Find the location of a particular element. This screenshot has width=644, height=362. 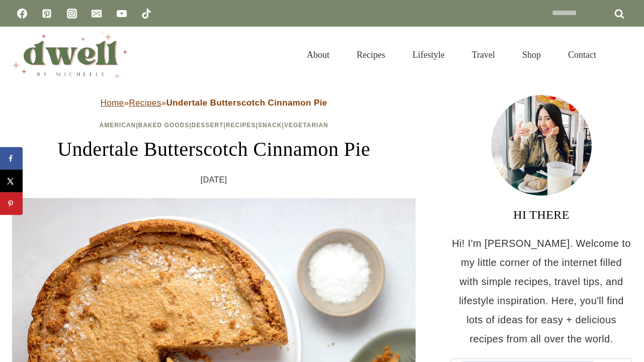

a: Baked Goods is located at coordinates (164, 125).